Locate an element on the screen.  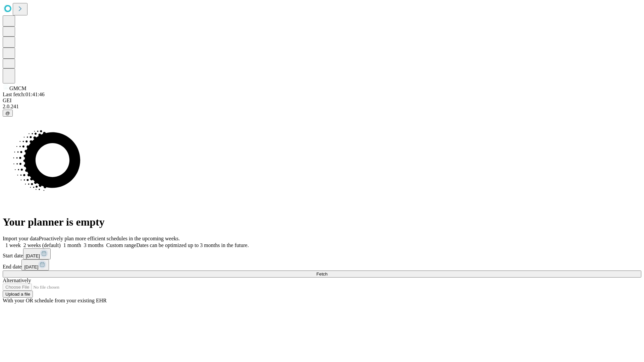
div: End date is located at coordinates (322, 265).